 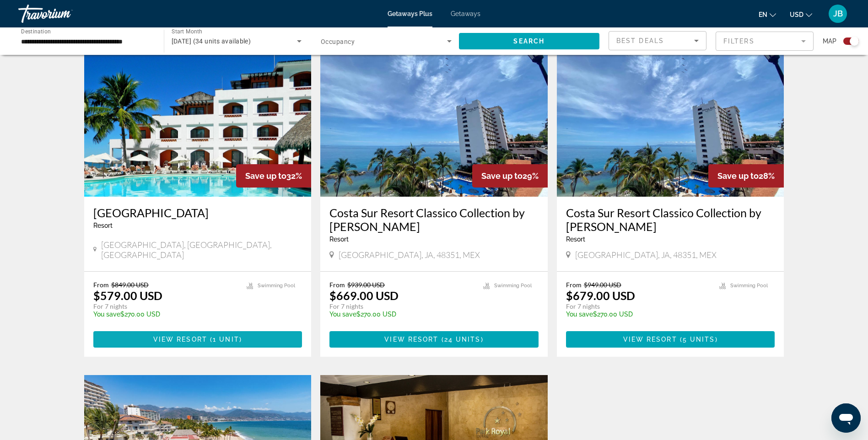 I want to click on button: View Resort(1 unit), so click(x=198, y=340).